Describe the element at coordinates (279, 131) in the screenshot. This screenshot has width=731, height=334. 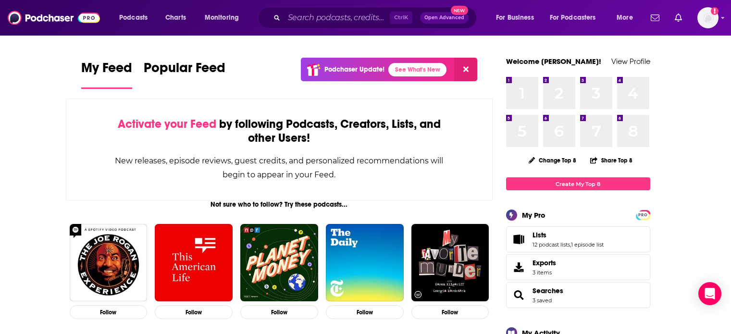
I see `div: by following Podcasts, Creators, Lists, and other Users!` at that location.